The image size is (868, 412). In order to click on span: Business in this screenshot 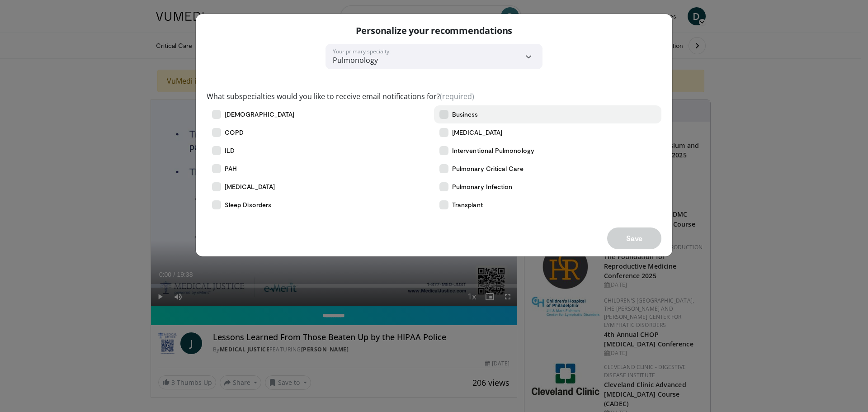, I will do `click(466, 115)`.